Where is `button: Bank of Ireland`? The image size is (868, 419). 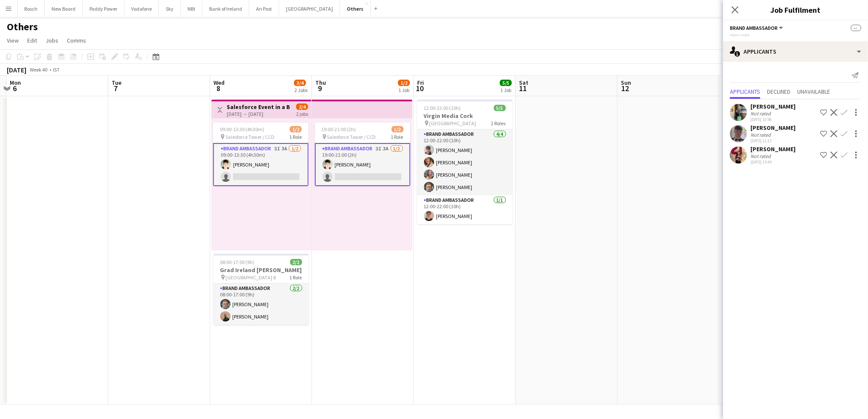
button: Bank of Ireland is located at coordinates (226, 8).